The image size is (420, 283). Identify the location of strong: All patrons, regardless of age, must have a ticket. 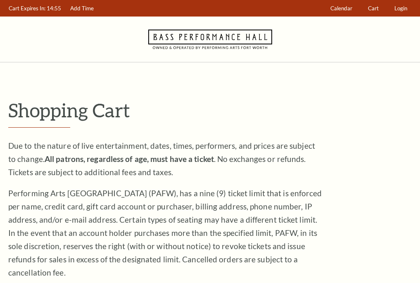
(129, 159).